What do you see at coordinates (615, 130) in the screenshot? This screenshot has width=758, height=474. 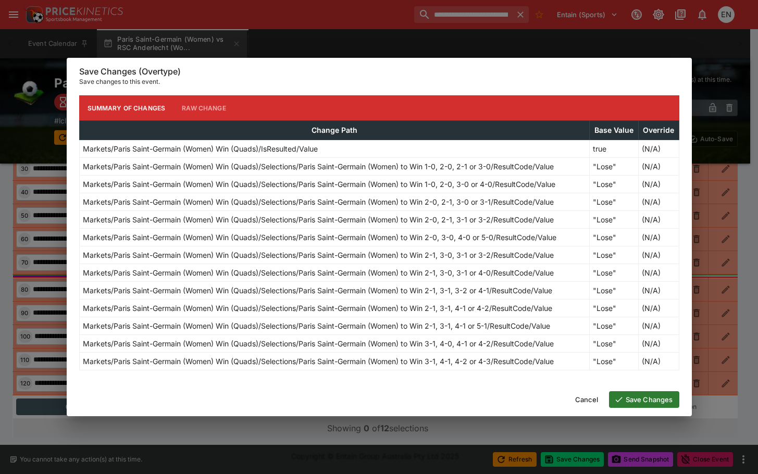 I see `th: Base Value` at bounding box center [615, 130].